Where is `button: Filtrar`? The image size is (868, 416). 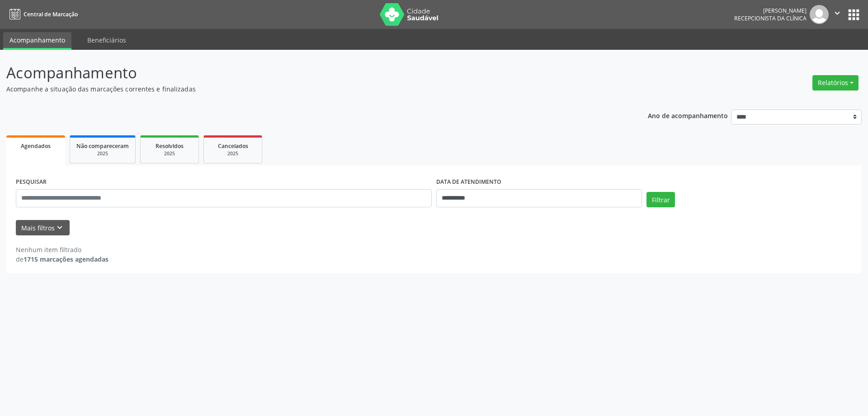
button: Filtrar is located at coordinates (661, 200).